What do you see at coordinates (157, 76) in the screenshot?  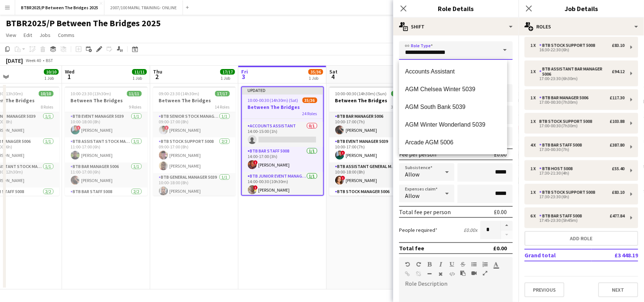 I see `span: 2` at bounding box center [157, 76].